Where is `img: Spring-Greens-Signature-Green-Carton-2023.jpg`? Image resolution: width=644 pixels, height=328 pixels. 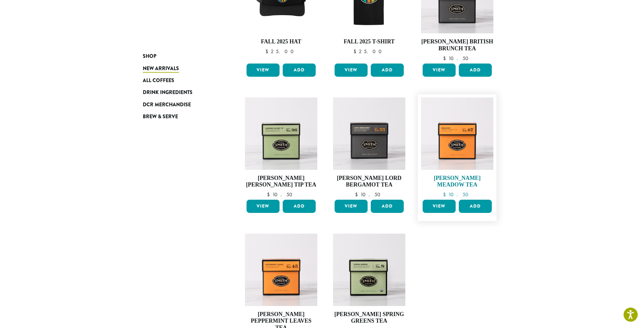 img: Spring-Greens-Signature-Green-Carton-2023.jpg is located at coordinates (369, 270).